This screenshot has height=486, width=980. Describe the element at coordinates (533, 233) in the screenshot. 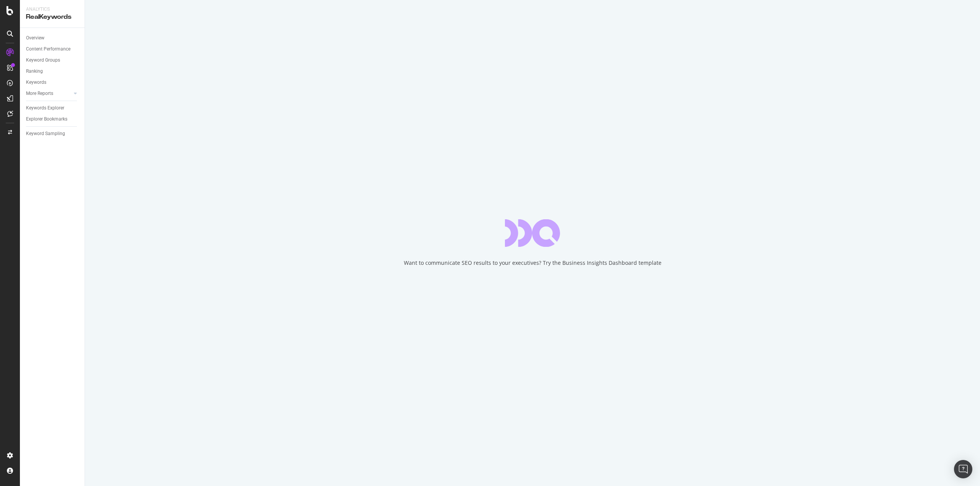

I see `div: animation` at that location.